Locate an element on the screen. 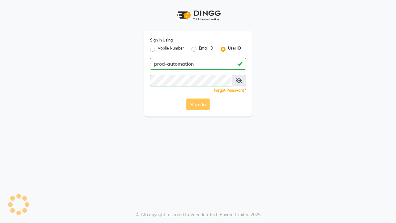  label: Sign In Using: is located at coordinates (162, 40).